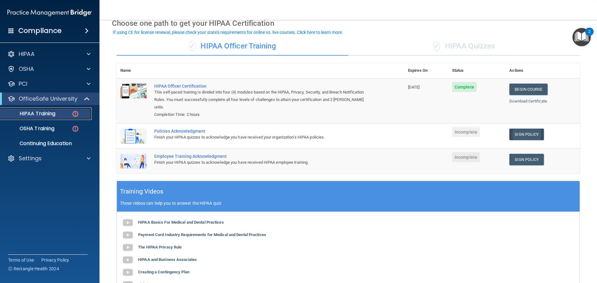 Image resolution: width=597 pixels, height=283 pixels. What do you see at coordinates (228, 32) in the screenshot?
I see `div: If using CE for license renewal, please check your state's requirements for online vs. live cours...` at bounding box center [228, 32].